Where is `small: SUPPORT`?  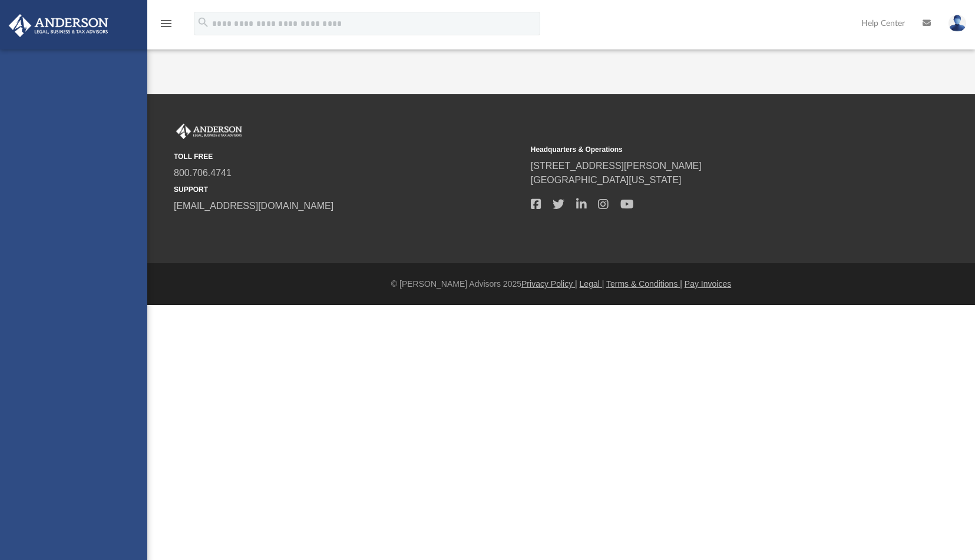 small: SUPPORT is located at coordinates (348, 190).